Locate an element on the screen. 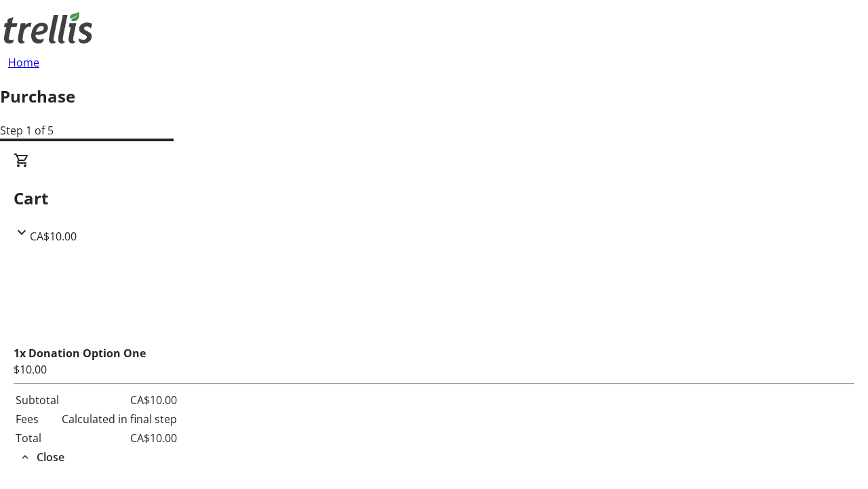 The image size is (868, 489). button: Close is located at coordinates (42, 457).